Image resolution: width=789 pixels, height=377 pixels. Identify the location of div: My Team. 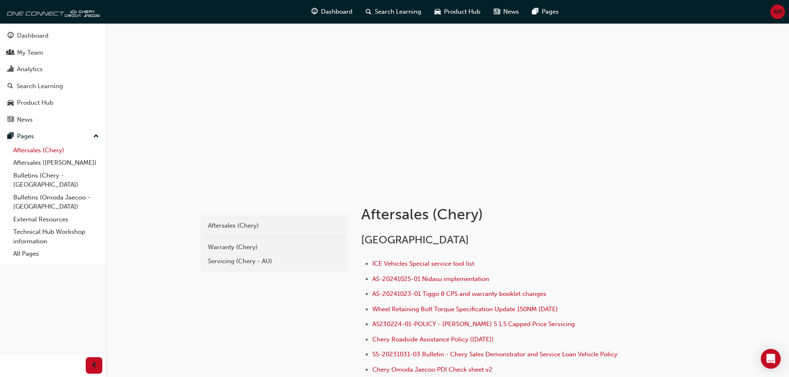
(30, 53).